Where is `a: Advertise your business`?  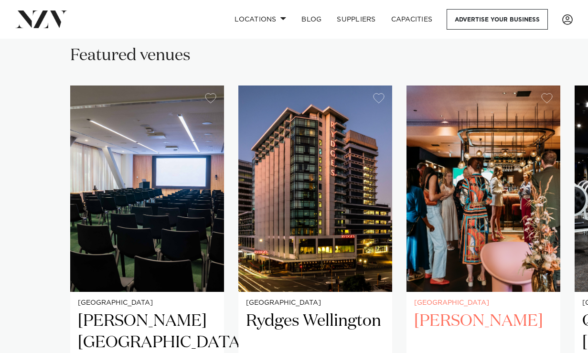 a: Advertise your business is located at coordinates (497, 19).